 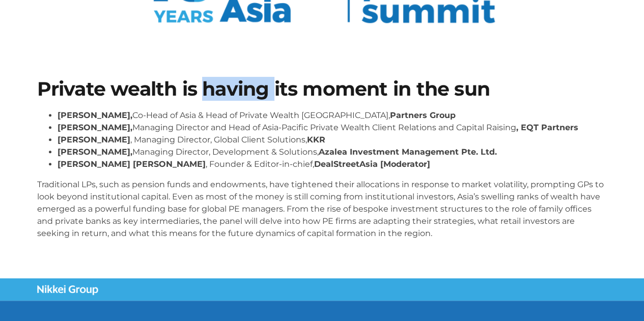 What do you see at coordinates (407, 152) in the screenshot?
I see `strong: Azalea Investment Management Pte. Ltd.` at bounding box center [407, 152].